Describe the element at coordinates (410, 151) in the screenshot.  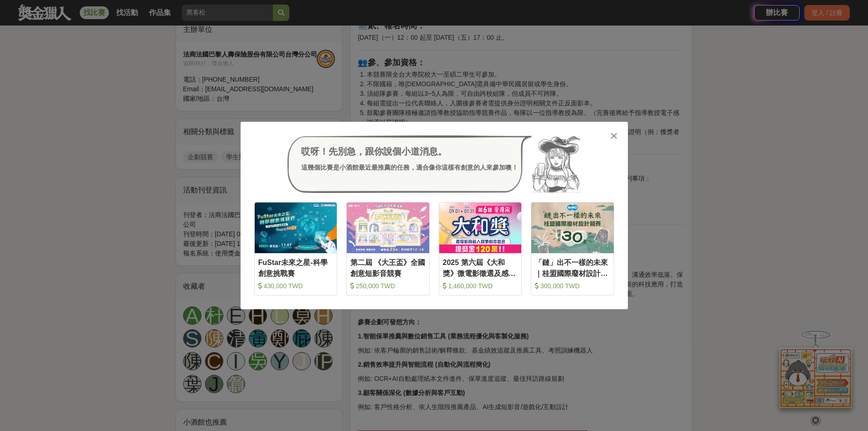
I see `div: 哎呀！先別急，跟你說個小道消息。` at that location.